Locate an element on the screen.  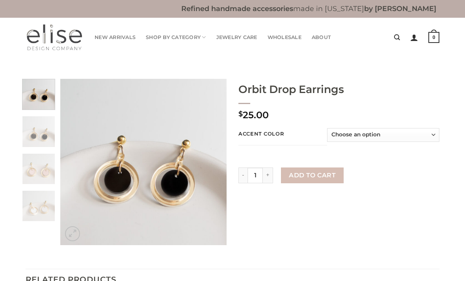
h1: Orbit Drop Earrings is located at coordinates (339, 89).